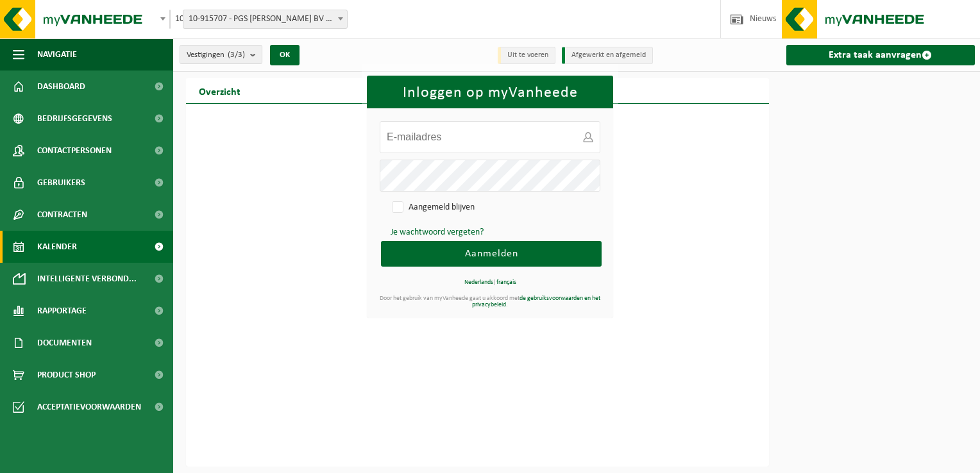 This screenshot has width=980, height=473. I want to click on span: Aanmelden, so click(491, 254).